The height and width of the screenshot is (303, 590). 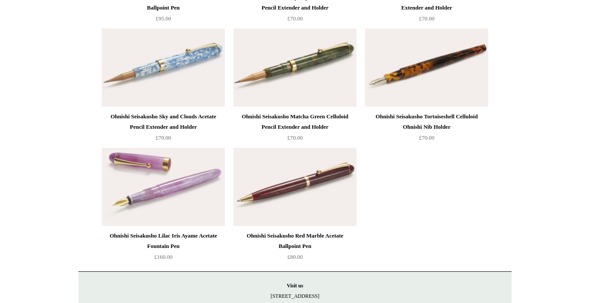 I want to click on div: Ohnishi Seisakusho Lilac Iris Ayame Acetate Fountain Pen, so click(x=163, y=241).